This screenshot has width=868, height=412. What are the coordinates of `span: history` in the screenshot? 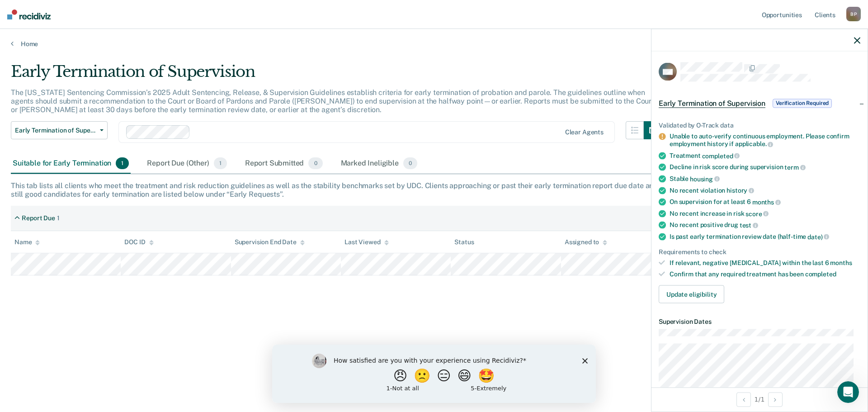 It's located at (740, 190).